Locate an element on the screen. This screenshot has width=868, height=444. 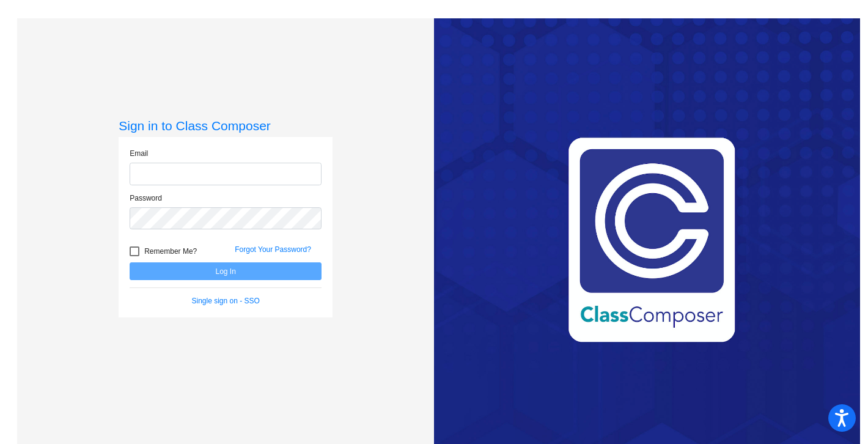
label: Email is located at coordinates (139, 153).